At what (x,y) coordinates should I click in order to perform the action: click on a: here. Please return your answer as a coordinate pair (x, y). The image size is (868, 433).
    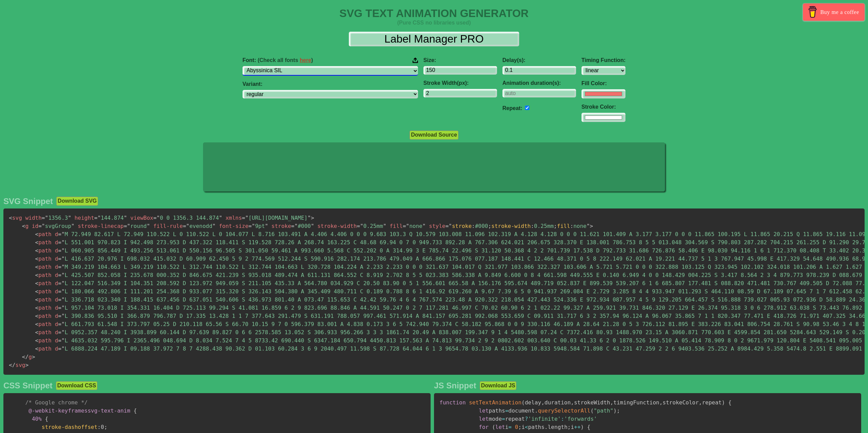
    Looking at the image, I should click on (305, 60).